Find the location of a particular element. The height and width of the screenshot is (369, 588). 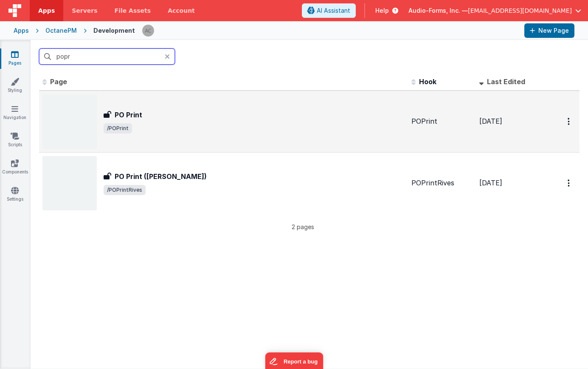

span: /POPrint is located at coordinates (117, 128).